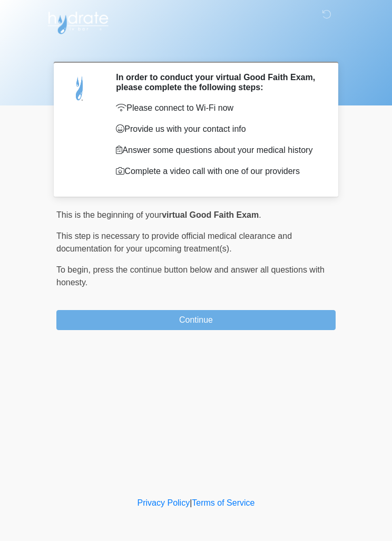 The height and width of the screenshot is (541, 392). Describe the element at coordinates (164, 502) in the screenshot. I see `a: Privacy Policy` at that location.